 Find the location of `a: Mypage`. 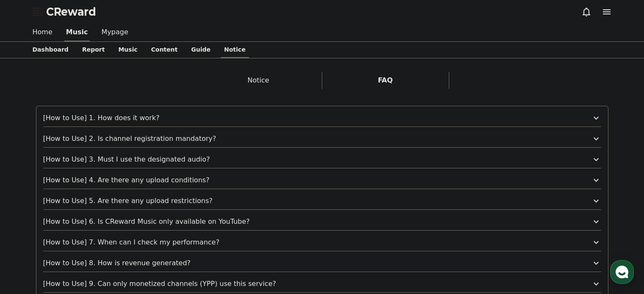

a: Mypage is located at coordinates (115, 33).